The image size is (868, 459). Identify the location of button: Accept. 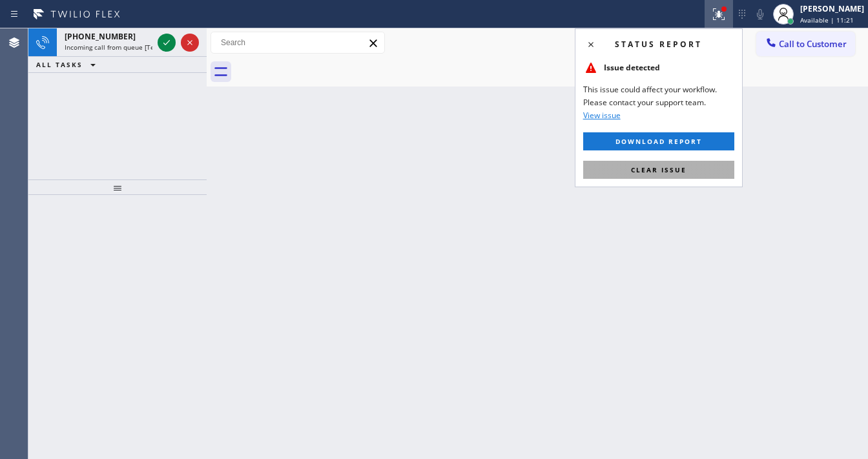
(167, 43).